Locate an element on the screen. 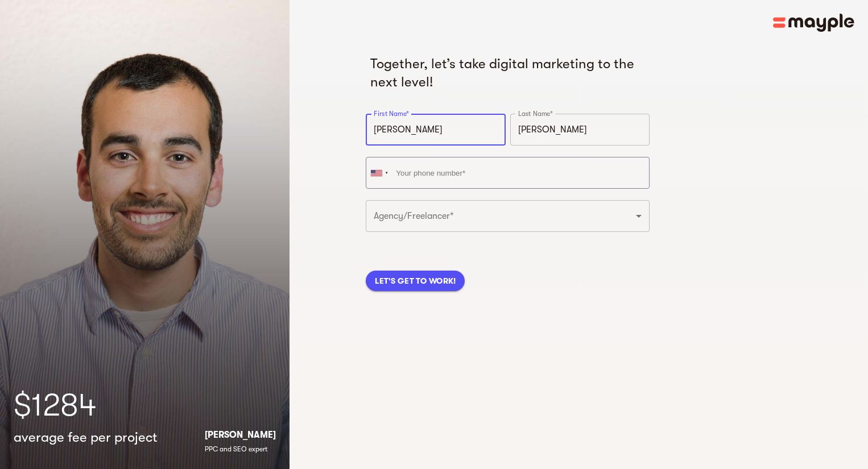 The height and width of the screenshot is (469, 868). input: Your phone number* is located at coordinates (507, 173).